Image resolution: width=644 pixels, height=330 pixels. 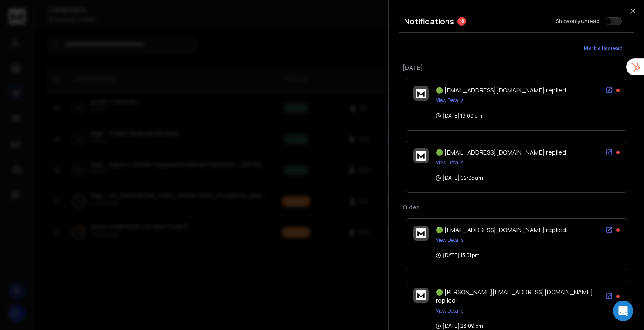 I want to click on label: Show only unread, so click(x=578, y=21).